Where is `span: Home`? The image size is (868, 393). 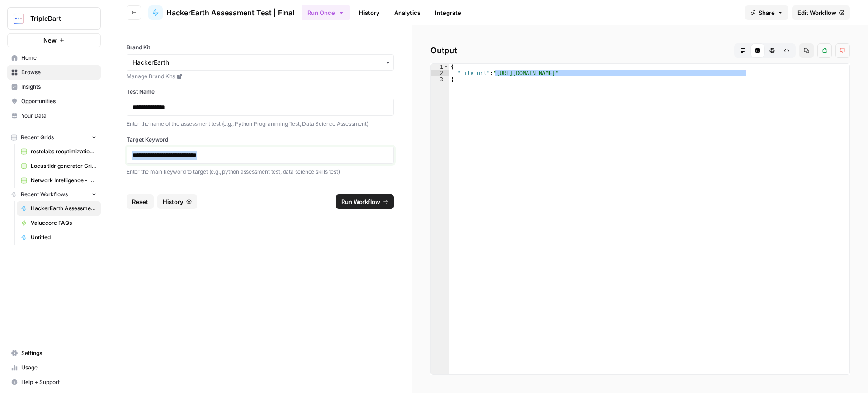
span: Home is located at coordinates (59, 58).